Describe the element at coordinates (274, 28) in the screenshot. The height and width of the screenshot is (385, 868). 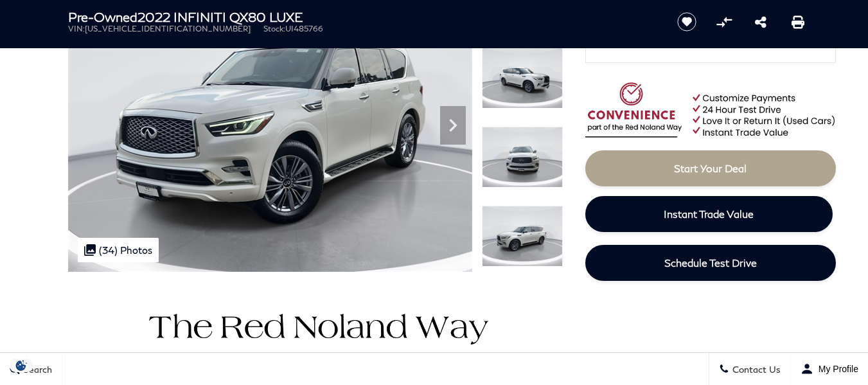
I see `span: Stock:` at that location.